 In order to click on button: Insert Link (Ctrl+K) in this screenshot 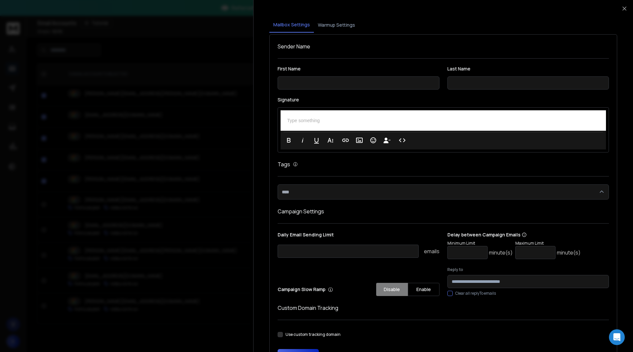, I will do `click(345, 140)`.